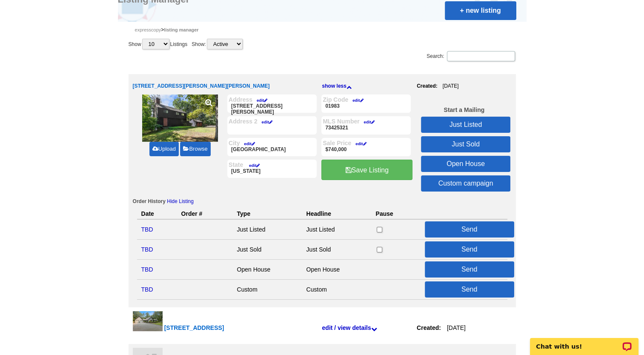 Image resolution: width=644 pixels, height=355 pixels. What do you see at coordinates (466, 145) in the screenshot?
I see `a: Just Sold` at bounding box center [466, 145].